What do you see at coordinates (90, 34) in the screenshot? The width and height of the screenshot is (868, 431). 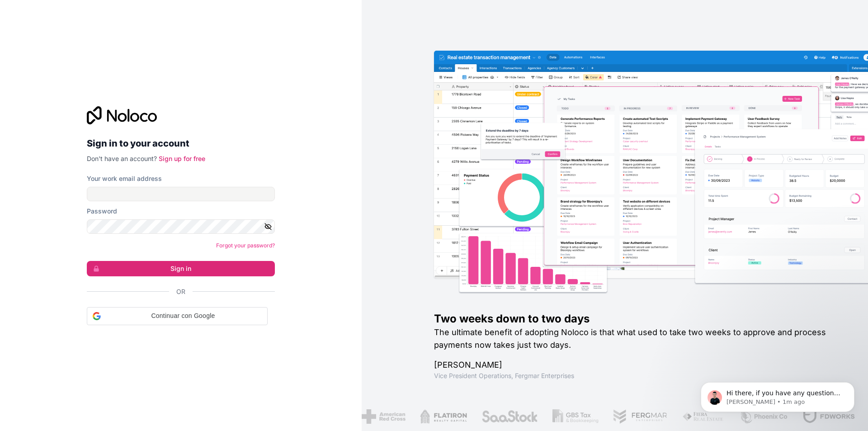 I see `div: message notification from Darragh, 1m ago. Hi there, if you have any questions about our pricing,...` at bounding box center [90, 34].